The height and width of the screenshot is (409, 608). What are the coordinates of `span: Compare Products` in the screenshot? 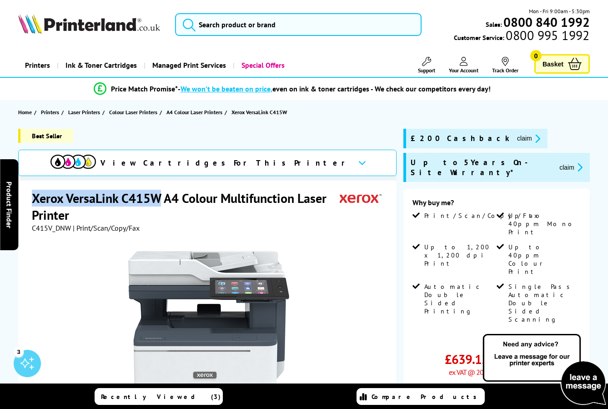 It's located at (427, 397).